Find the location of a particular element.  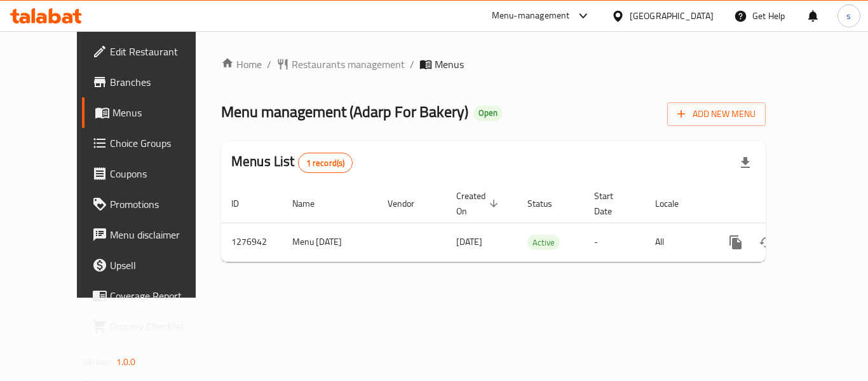

div: Menu-management is located at coordinates (531, 16).